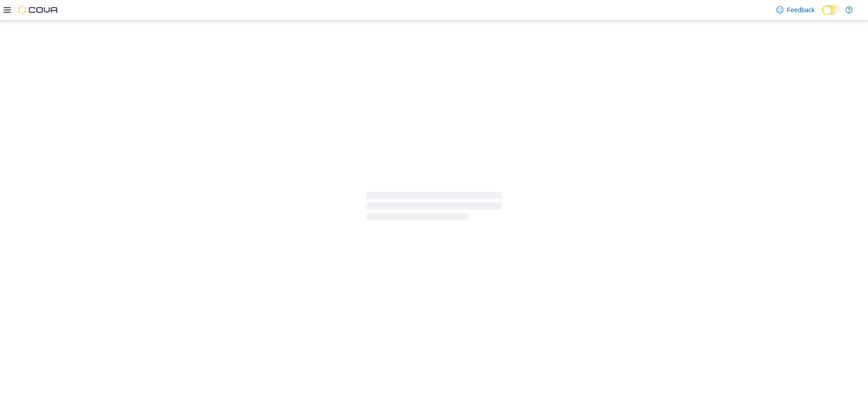 Image resolution: width=868 pixels, height=412 pixels. I want to click on span: Feedback, so click(801, 10).